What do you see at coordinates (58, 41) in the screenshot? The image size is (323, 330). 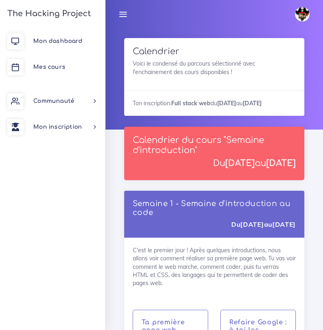 I see `span: Mon dashboard` at bounding box center [58, 41].